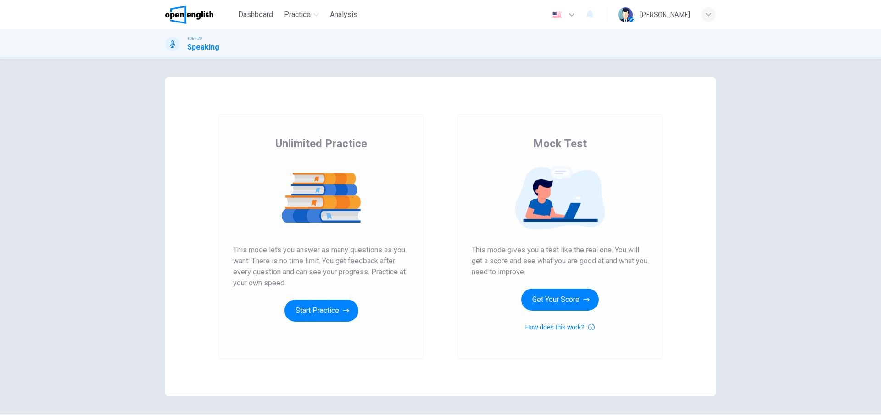 Image resolution: width=881 pixels, height=418 pixels. I want to click on button: Analysis, so click(344, 15).